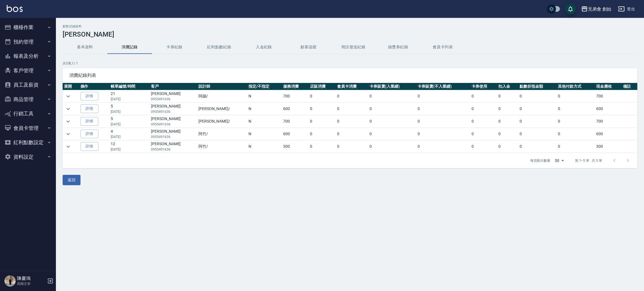 The image size is (644, 291). I want to click on th: 帳單編號/時間, so click(129, 86).